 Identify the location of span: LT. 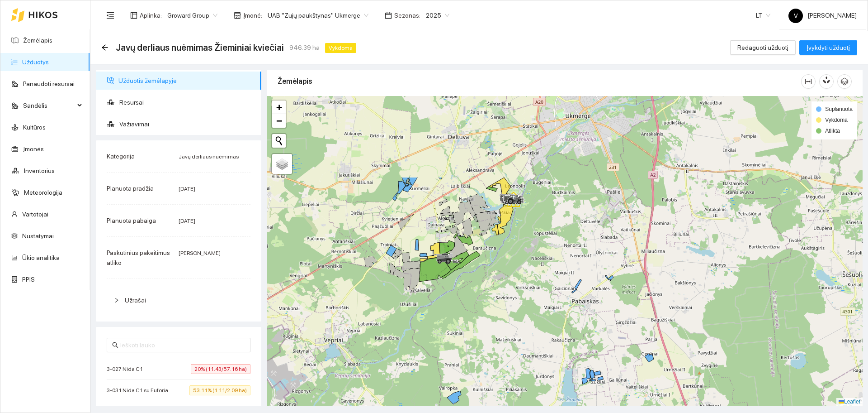
(763, 15).